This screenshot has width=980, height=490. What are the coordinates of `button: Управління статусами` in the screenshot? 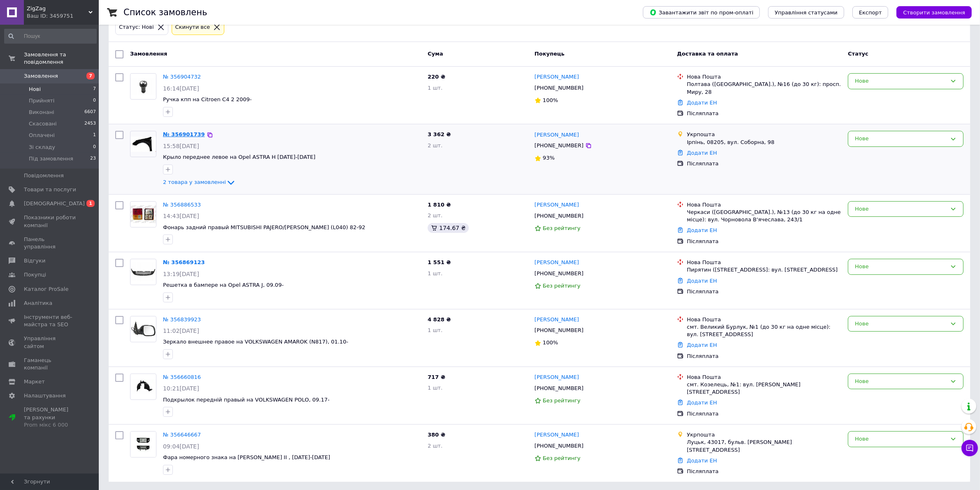 It's located at (806, 12).